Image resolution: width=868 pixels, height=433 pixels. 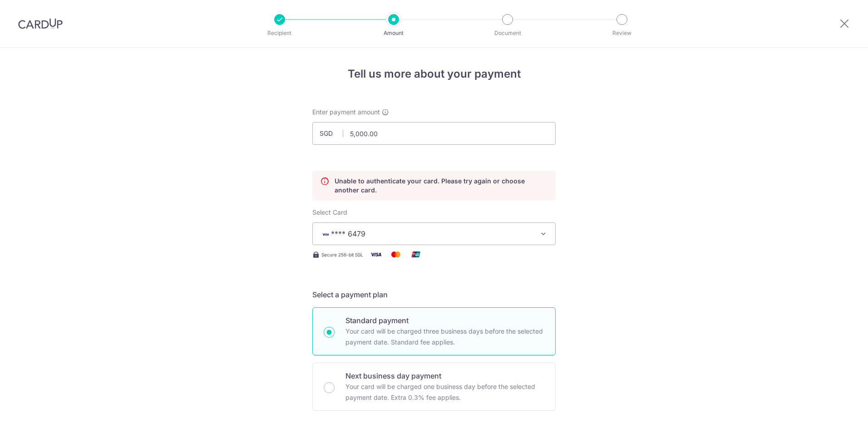 What do you see at coordinates (40, 24) in the screenshot?
I see `img: CardUp` at bounding box center [40, 24].